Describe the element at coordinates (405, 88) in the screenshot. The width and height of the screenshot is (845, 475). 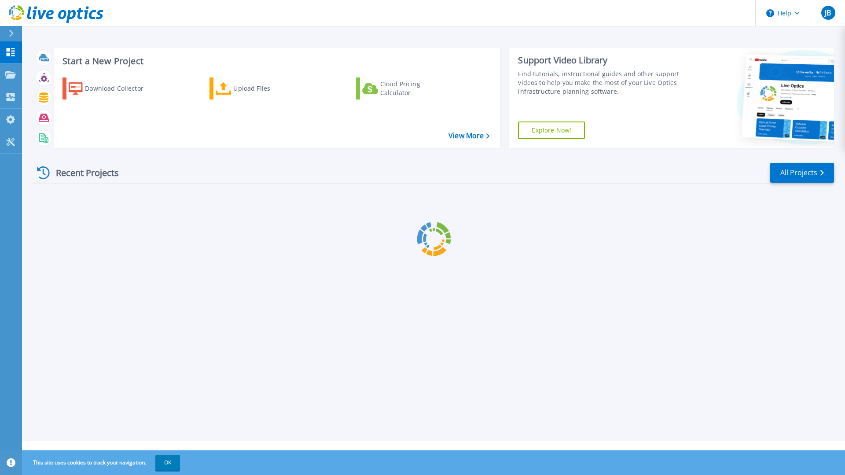
I see `a: Cloud Pricing Calculator` at that location.